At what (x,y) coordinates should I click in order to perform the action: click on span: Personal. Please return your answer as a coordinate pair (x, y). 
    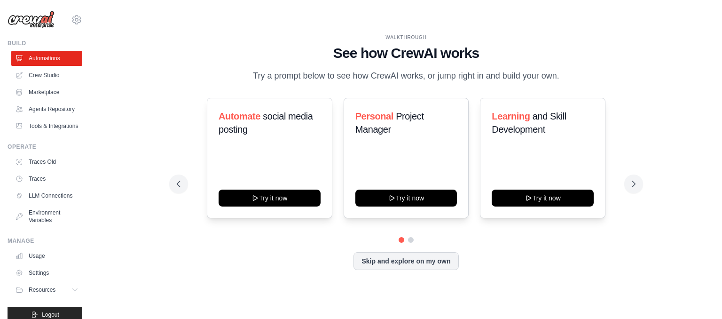
    Looking at the image, I should click on (374, 116).